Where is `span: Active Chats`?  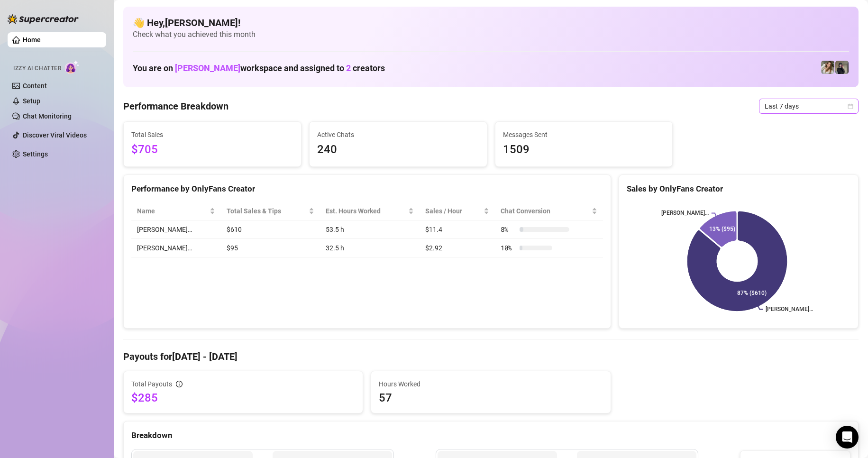
span: Active Chats is located at coordinates (398, 134).